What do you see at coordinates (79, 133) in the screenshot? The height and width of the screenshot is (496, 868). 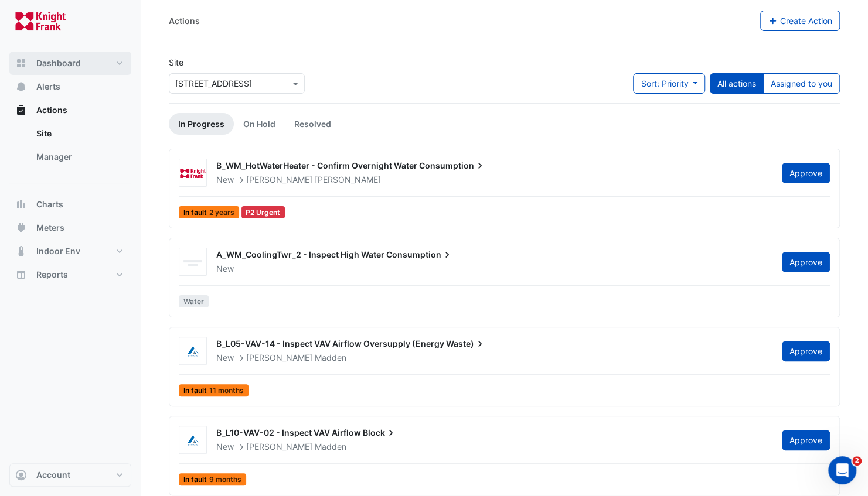 I see `a: Site` at bounding box center [79, 133].